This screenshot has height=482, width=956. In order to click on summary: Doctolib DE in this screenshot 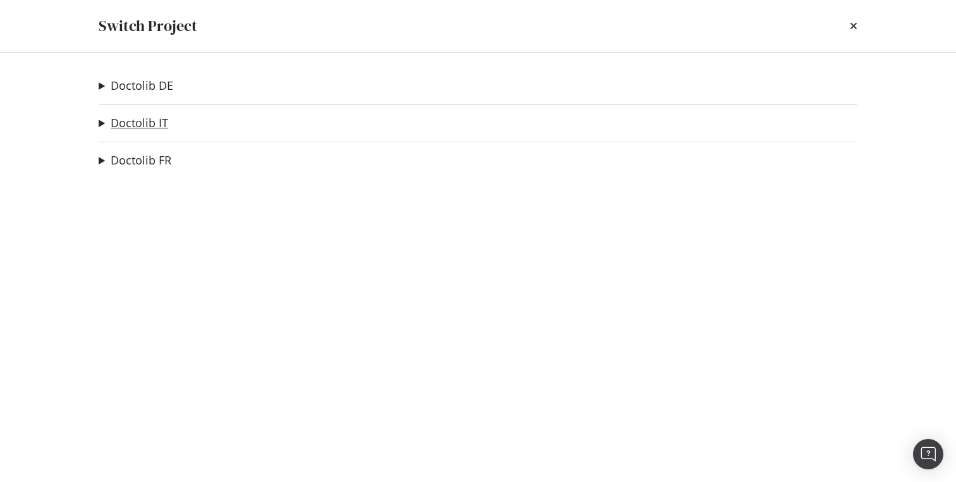, I will do `click(136, 86)`.